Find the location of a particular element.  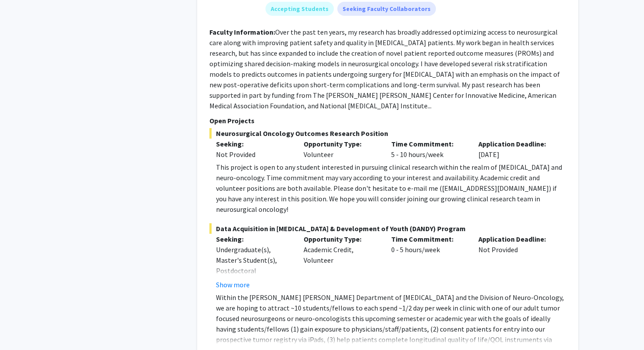

div: Volunteer is located at coordinates (341, 149).